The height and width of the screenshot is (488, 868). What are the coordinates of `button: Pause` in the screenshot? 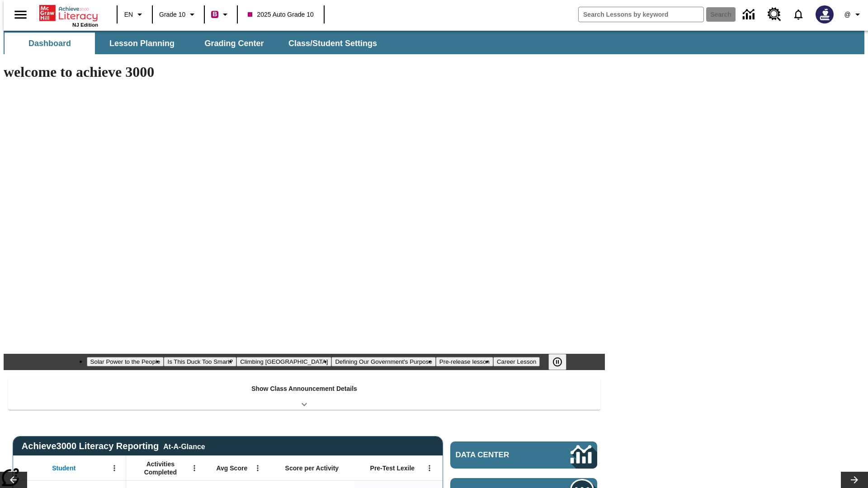 It's located at (558, 362).